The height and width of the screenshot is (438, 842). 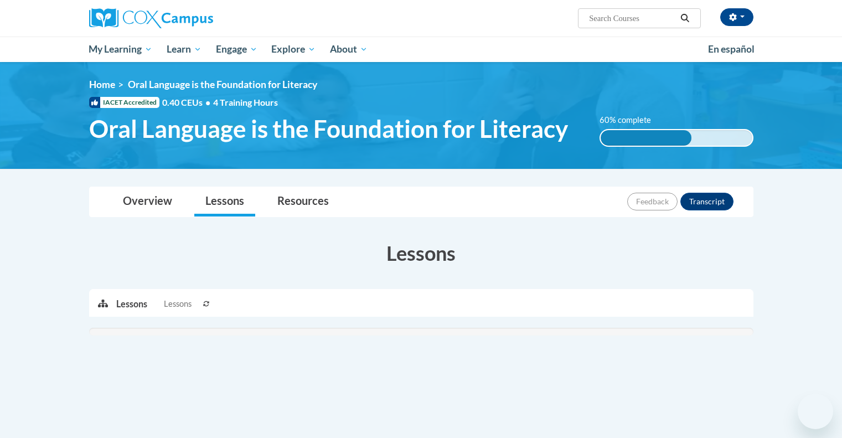 I want to click on span: Learn, so click(x=184, y=49).